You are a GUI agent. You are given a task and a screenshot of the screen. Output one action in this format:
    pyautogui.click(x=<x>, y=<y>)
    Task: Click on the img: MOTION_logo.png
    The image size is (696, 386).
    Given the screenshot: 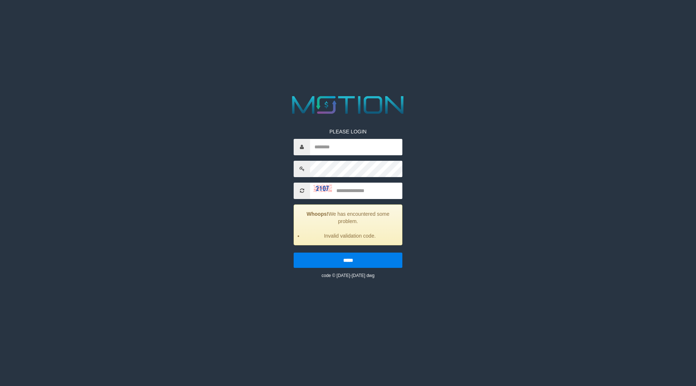 What is the action you would take?
    pyautogui.click(x=348, y=105)
    